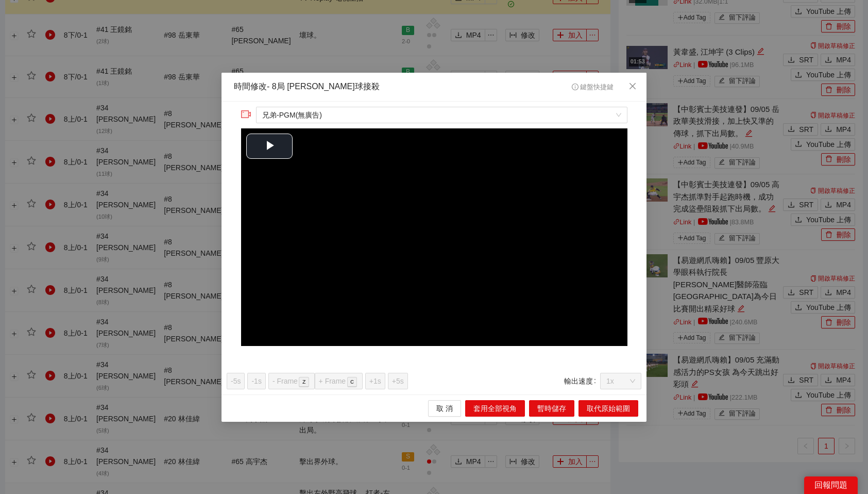 Image resolution: width=868 pixels, height=494 pixels. What do you see at coordinates (269, 146) in the screenshot?
I see `button: Play Video` at bounding box center [269, 146].